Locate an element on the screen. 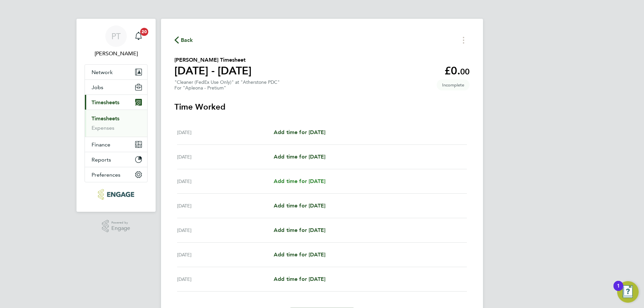 Image resolution: width=644 pixels, height=308 pixels. div: 1 is located at coordinates (618, 290).